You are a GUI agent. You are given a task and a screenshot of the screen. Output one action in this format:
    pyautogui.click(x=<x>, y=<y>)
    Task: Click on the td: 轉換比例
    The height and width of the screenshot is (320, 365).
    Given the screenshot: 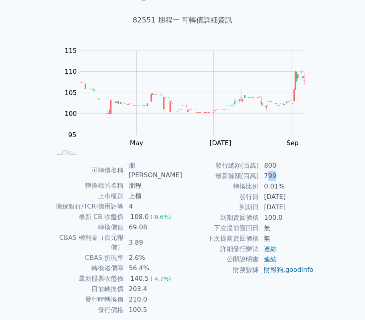 What is the action you would take?
    pyautogui.click(x=221, y=186)
    